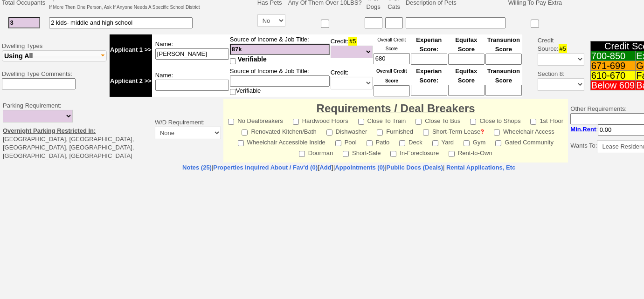 This screenshot has width=644, height=299. What do you see at coordinates (302, 153) in the screenshot?
I see `input: Doorman` at bounding box center [302, 153].